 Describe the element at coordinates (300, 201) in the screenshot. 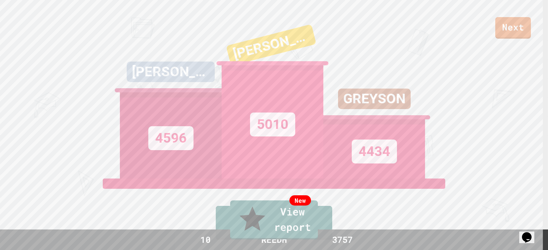

I see `div: New` at that location.